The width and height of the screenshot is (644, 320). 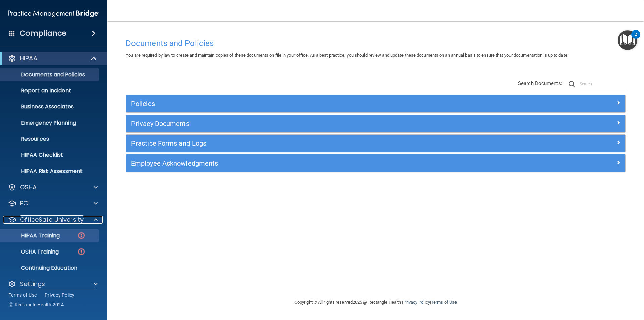 I want to click on button: Open Resource Center, 2 new notifications, so click(x=627, y=40).